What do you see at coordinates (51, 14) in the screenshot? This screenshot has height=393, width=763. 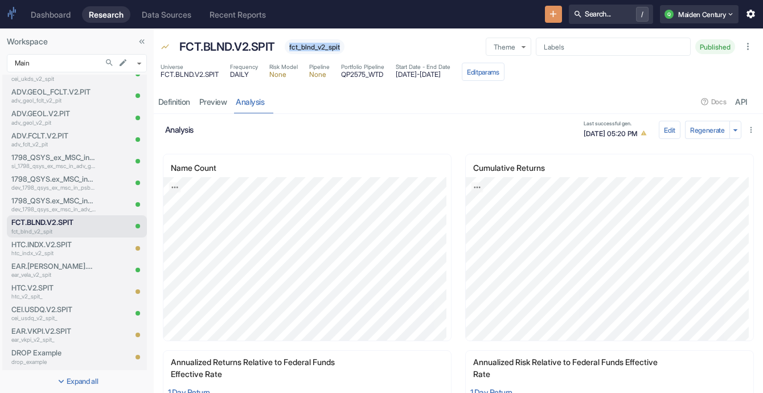 I see `a: Dashboard` at bounding box center [51, 14].